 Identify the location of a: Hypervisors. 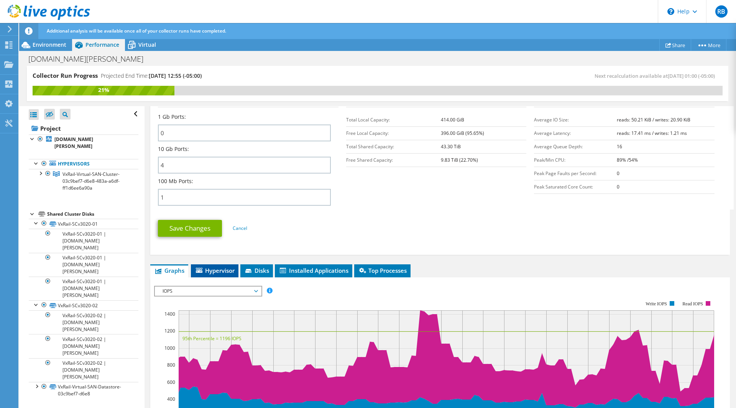
(84, 164).